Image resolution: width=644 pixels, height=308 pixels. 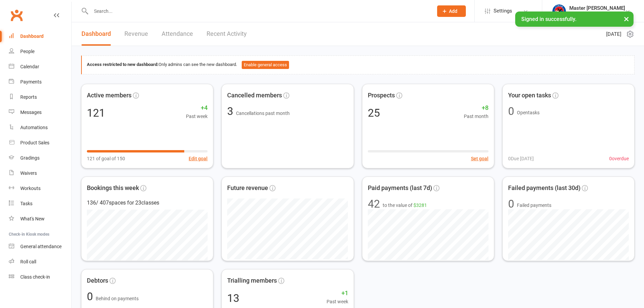 I want to click on div: People, so click(x=27, y=51).